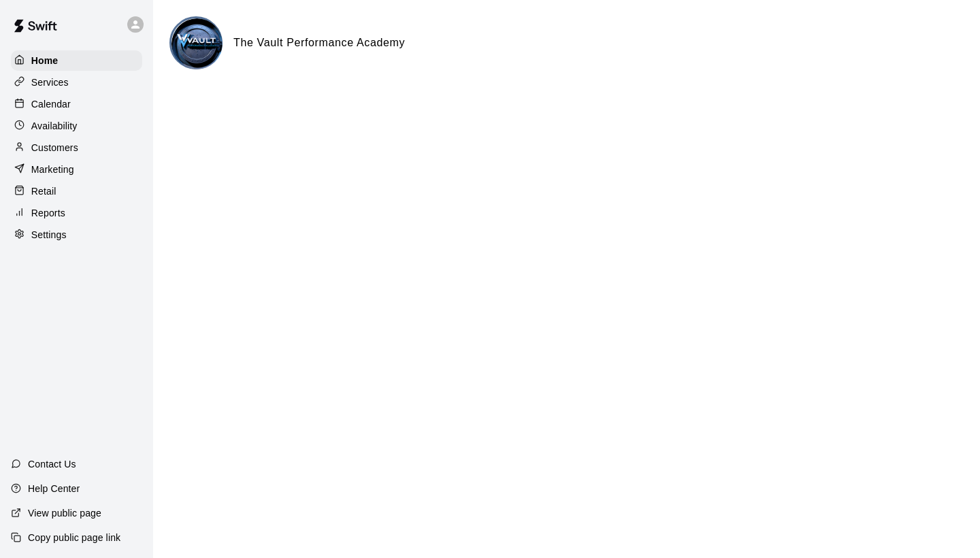 The height and width of the screenshot is (558, 980). What do you see at coordinates (76, 126) in the screenshot?
I see `div: Availability` at bounding box center [76, 126].